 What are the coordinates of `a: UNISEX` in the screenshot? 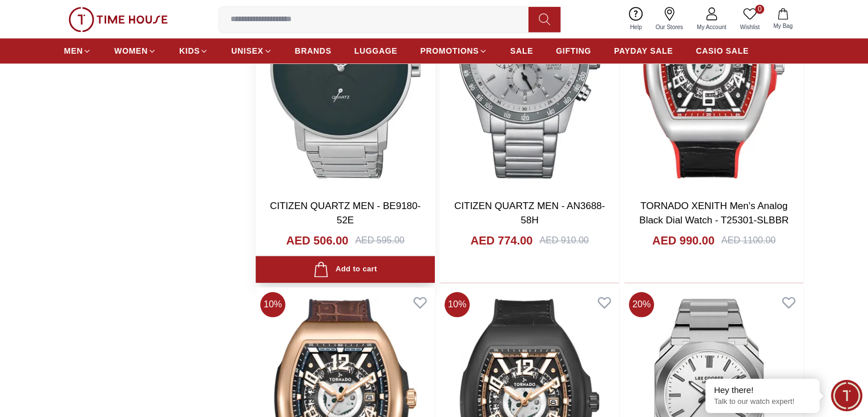 It's located at (251, 51).